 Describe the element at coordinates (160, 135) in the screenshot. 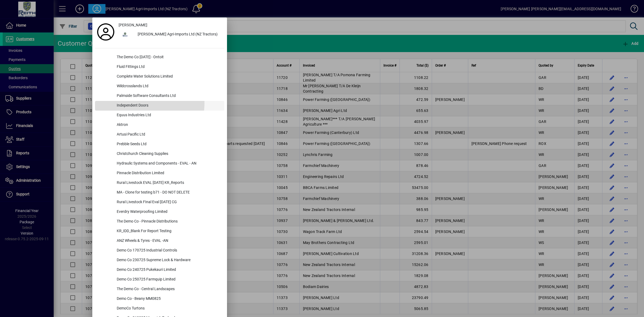

I see `button: Artusi Pacific Ltd` at that location.